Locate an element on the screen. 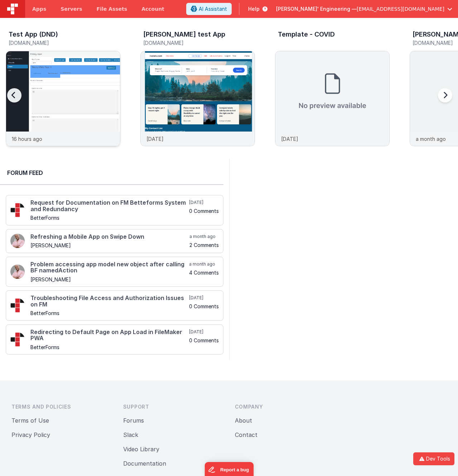 Image resolution: width=458 pixels, height=476 pixels. span: Servers is located at coordinates (71, 9).